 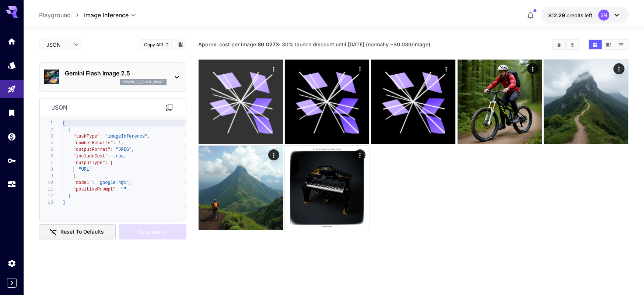 What do you see at coordinates (92, 150) in the screenshot?
I see `span: "outputFormat"` at bounding box center [92, 150].